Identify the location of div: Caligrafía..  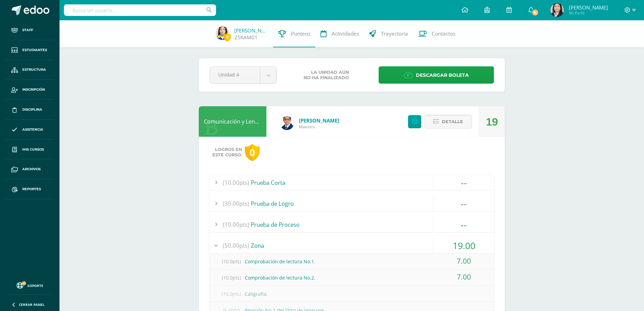
(352, 293).